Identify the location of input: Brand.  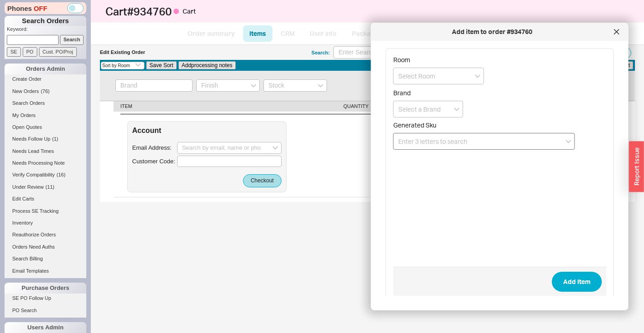
(154, 85).